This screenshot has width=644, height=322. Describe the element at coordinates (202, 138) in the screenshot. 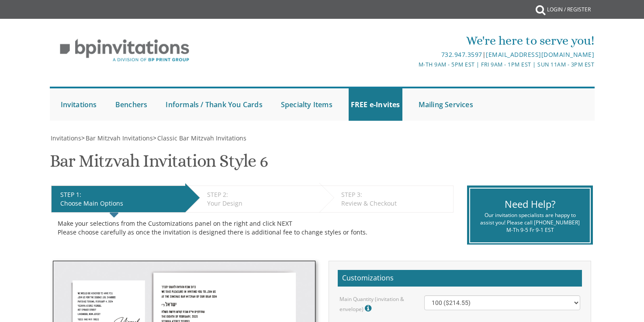

I see `span: Classic Bar Mitzvah Invitations` at that location.